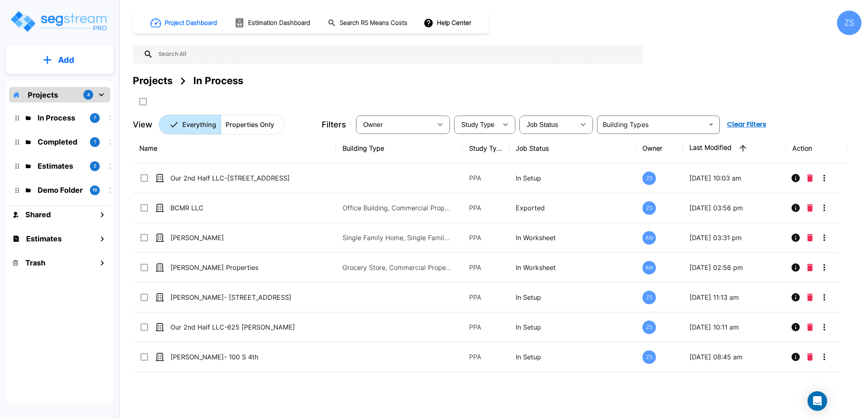  I want to click on p: Single Family Home, Single Family Home Site, so click(398, 237).